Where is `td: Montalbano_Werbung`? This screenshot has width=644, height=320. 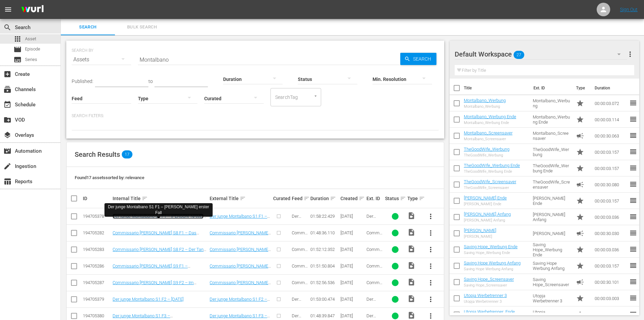 td: Montalbano_Werbung is located at coordinates (551, 103).